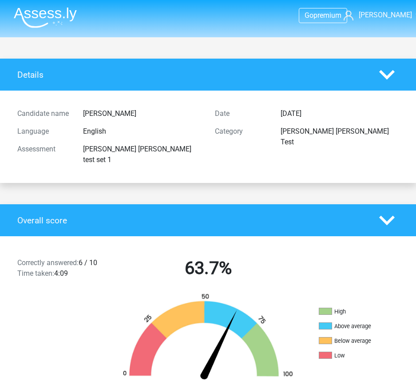 This screenshot has width=416, height=389. What do you see at coordinates (142, 132) in the screenshot?
I see `div: English` at bounding box center [142, 132].